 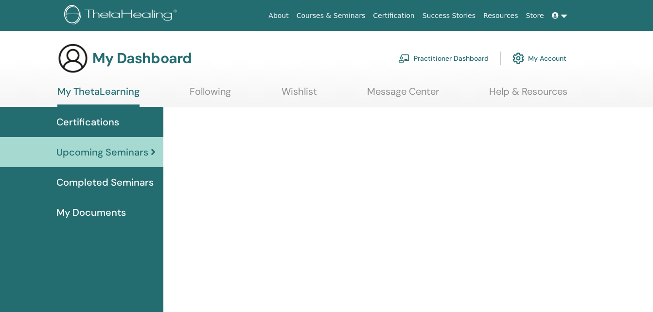 I want to click on span: Completed Seminars, so click(x=105, y=182).